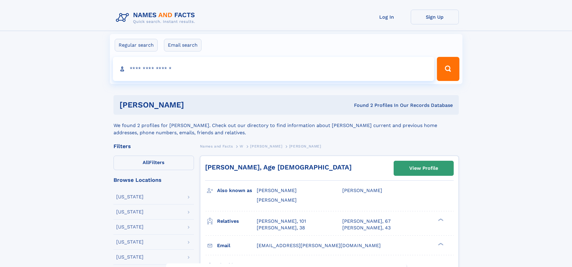 This screenshot has width=572, height=267. What do you see at coordinates (154, 180) in the screenshot?
I see `div: Browse Locations` at bounding box center [154, 180].